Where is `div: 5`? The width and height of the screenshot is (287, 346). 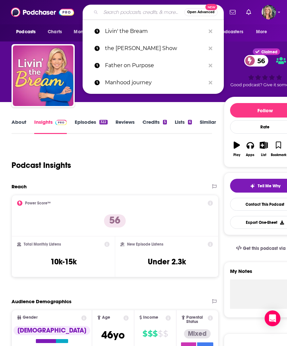
div: 5 is located at coordinates (165, 122).